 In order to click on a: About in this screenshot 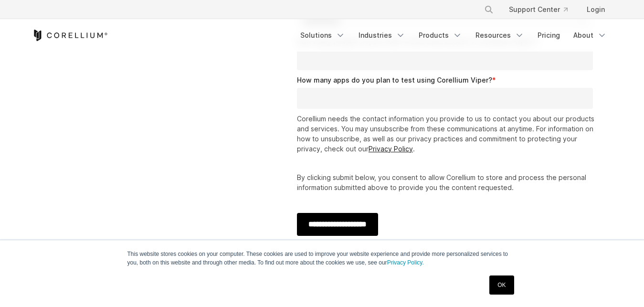, I will do `click(590, 35)`.